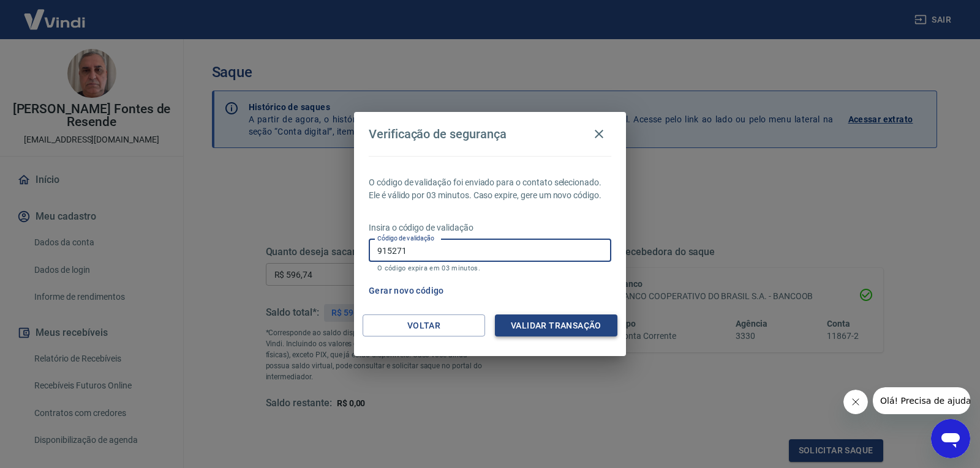 Image resolution: width=980 pixels, height=468 pixels. Describe the element at coordinates (490, 268) in the screenshot. I see `p: O código expira em 03 minutos.` at that location.